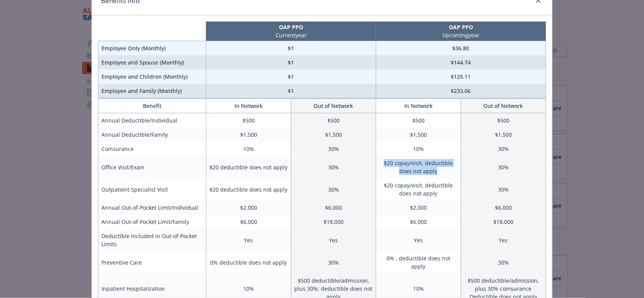  What do you see at coordinates (152, 222) in the screenshot?
I see `td: Annual Out-of-Pocket Limit/Family` at bounding box center [152, 222].